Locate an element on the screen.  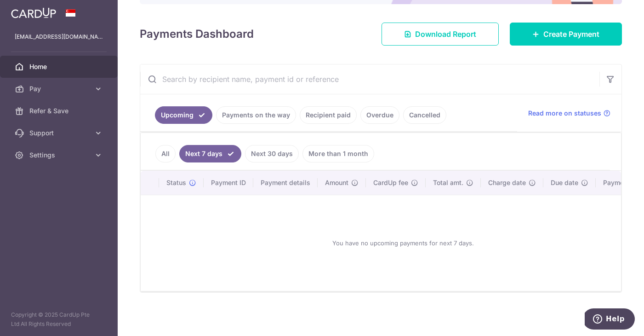
span: Read more on statuses is located at coordinates (565, 113).